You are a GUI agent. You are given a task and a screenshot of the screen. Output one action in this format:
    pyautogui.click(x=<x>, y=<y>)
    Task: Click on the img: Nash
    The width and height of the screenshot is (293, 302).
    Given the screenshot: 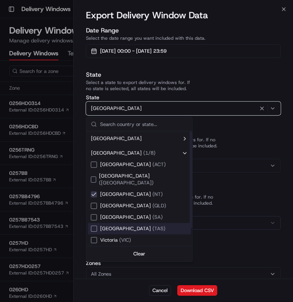 What is the action you would take?
    pyautogui.click(x=15, y=15)
    